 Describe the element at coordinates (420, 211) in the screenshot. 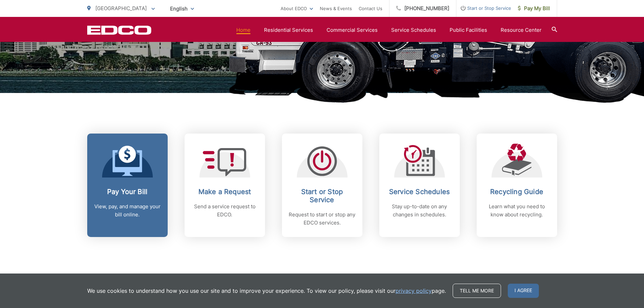

I see `p: Stay up-to-date on any changes in schedules.` at that location.